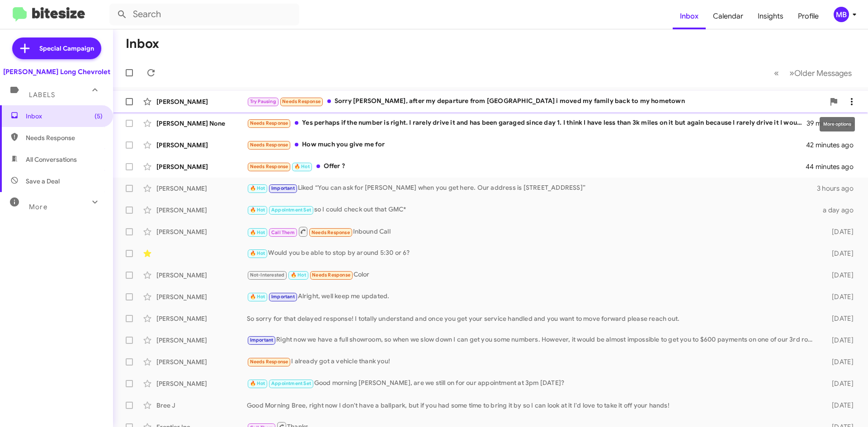 The height and width of the screenshot is (427, 868). I want to click on button: MB, so click(842, 14).